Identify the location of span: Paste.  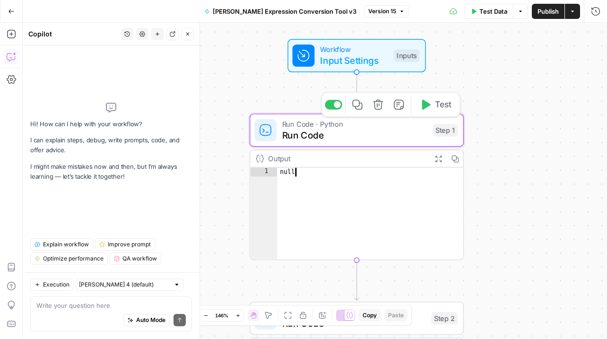
(396, 316).